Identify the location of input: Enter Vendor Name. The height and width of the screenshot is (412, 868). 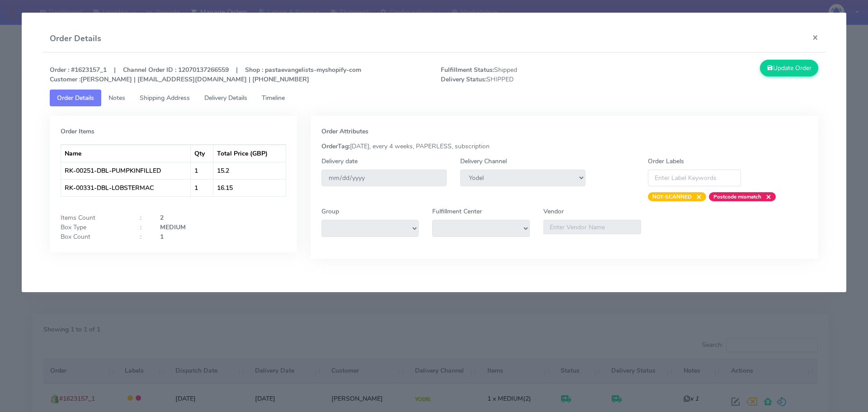
(592, 227).